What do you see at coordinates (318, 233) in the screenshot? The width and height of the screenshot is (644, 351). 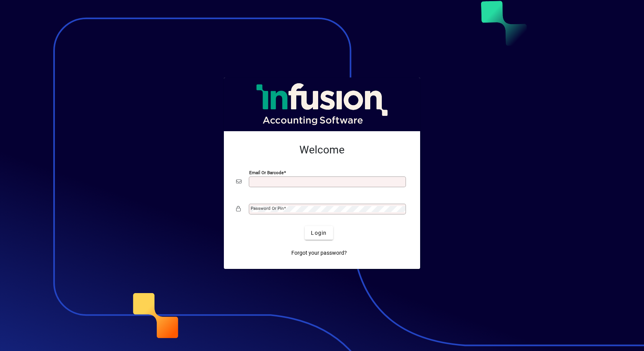 I see `button: Login` at bounding box center [318, 233].